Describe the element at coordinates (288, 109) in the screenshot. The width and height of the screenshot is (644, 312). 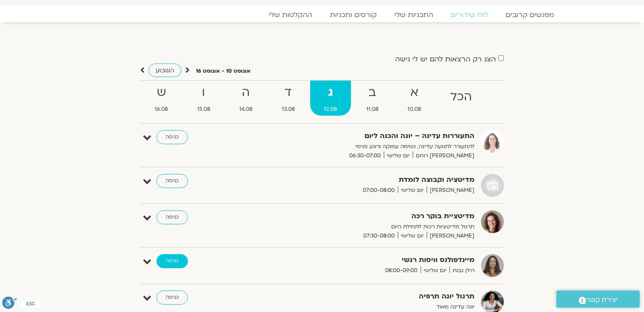
I see `span: 13.08` at that location.